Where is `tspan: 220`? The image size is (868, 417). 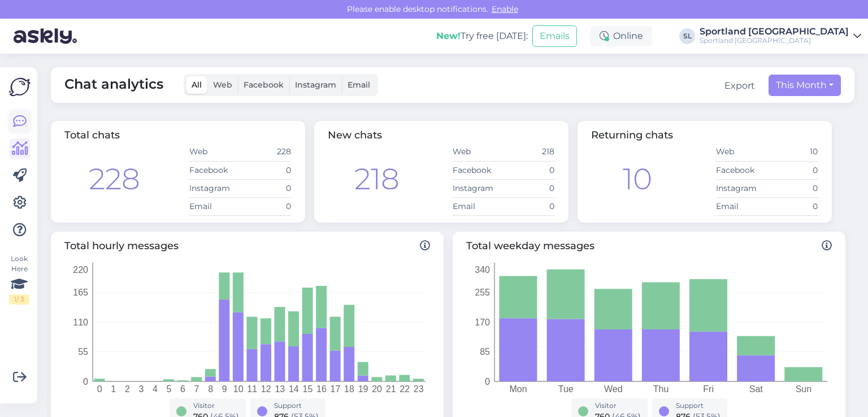
tspan: 220 is located at coordinates (80, 268).